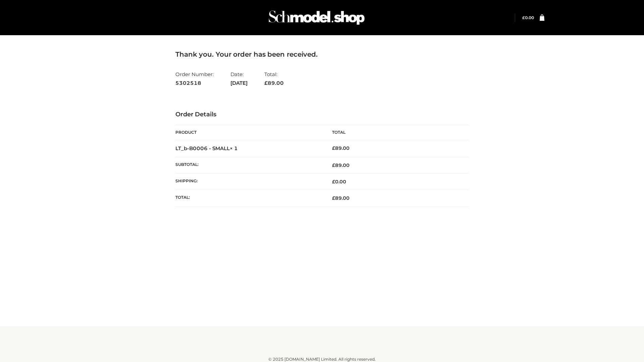  I want to click on li: Date:, so click(239, 78).